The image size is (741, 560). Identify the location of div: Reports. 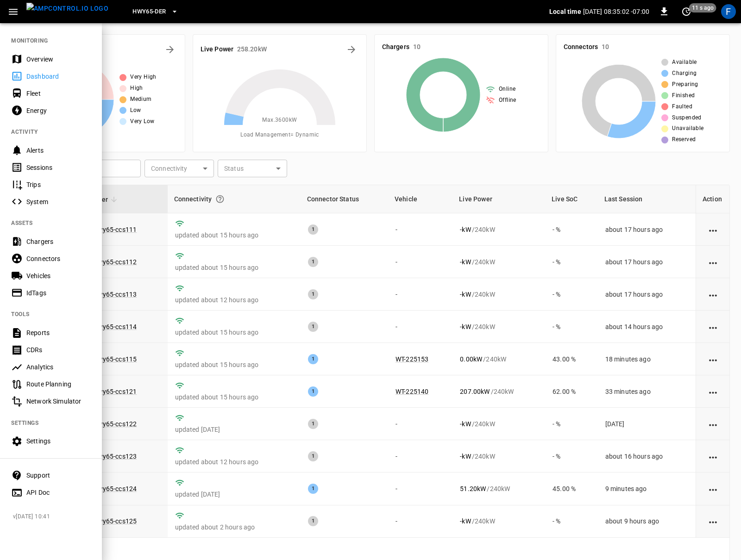
(58, 332).